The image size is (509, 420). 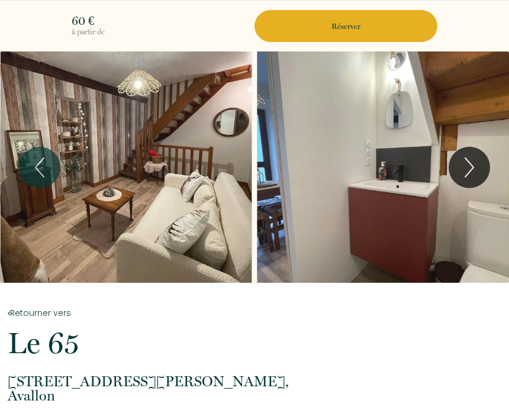 What do you see at coordinates (346, 26) in the screenshot?
I see `p: Réserver` at bounding box center [346, 26].